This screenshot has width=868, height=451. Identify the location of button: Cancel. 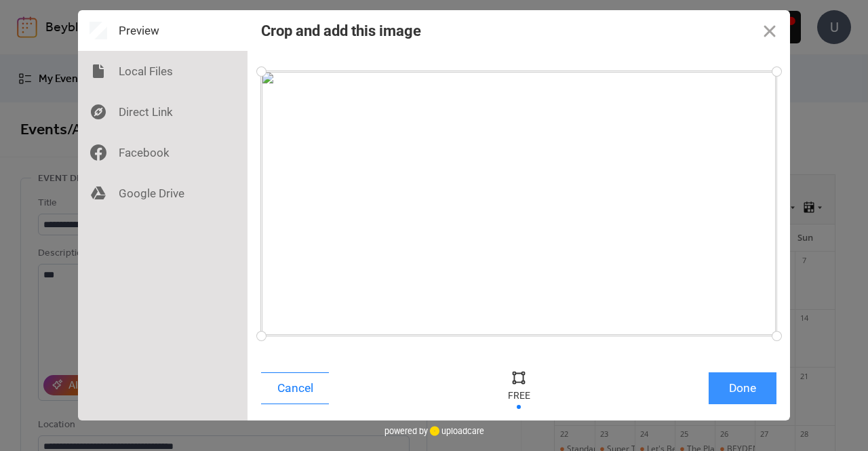
(295, 388).